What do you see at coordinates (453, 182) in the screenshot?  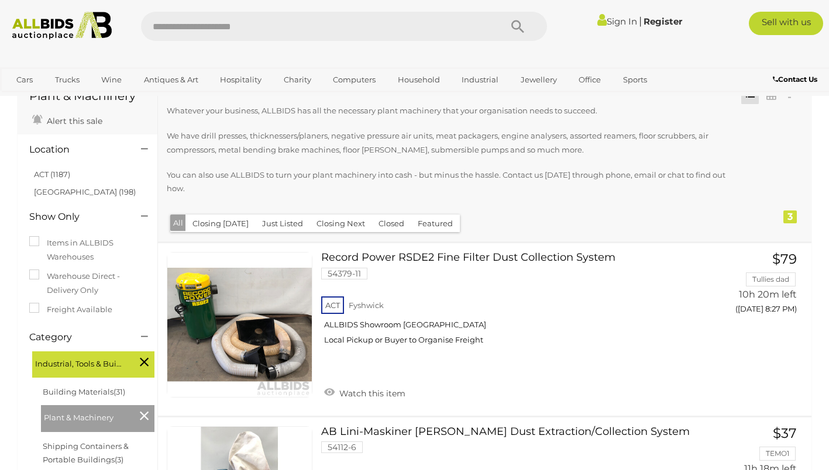 I see `p: You can also use ALLBIDS to turn your plant machinery into cash - but minus the hassle. Contact u...` at bounding box center [453, 182].